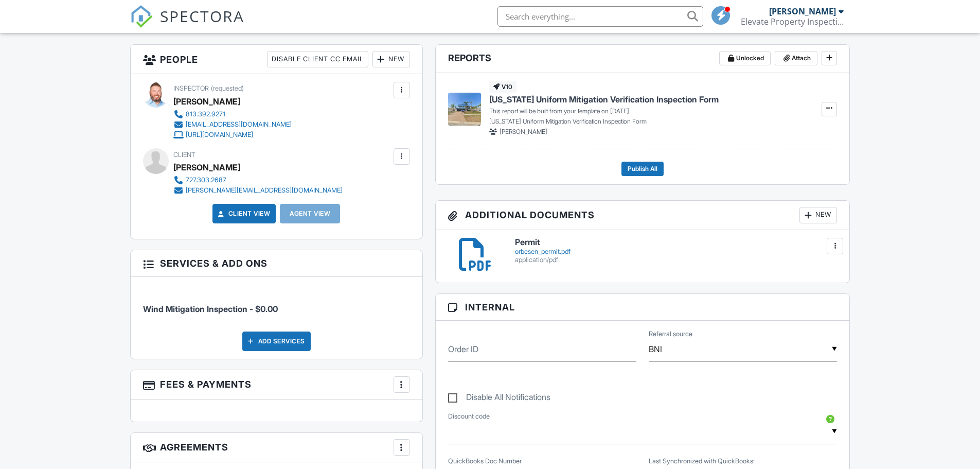 Image resolution: width=980 pixels, height=469 pixels. What do you see at coordinates (232, 115) in the screenshot?
I see `a: 813.392.9271` at bounding box center [232, 115].